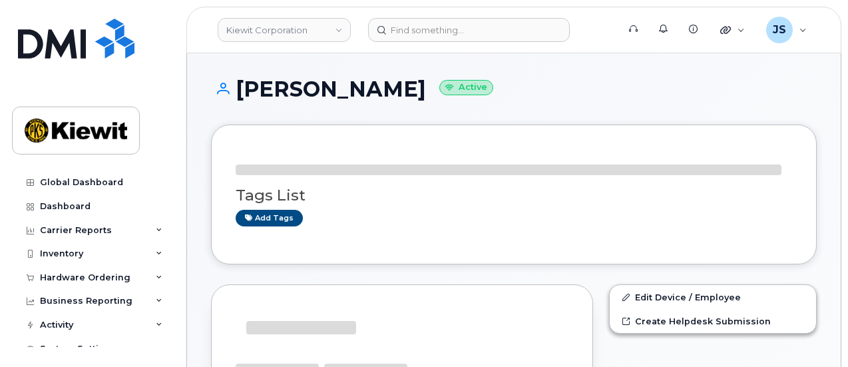 This screenshot has width=848, height=367. I want to click on small: Active, so click(466, 87).